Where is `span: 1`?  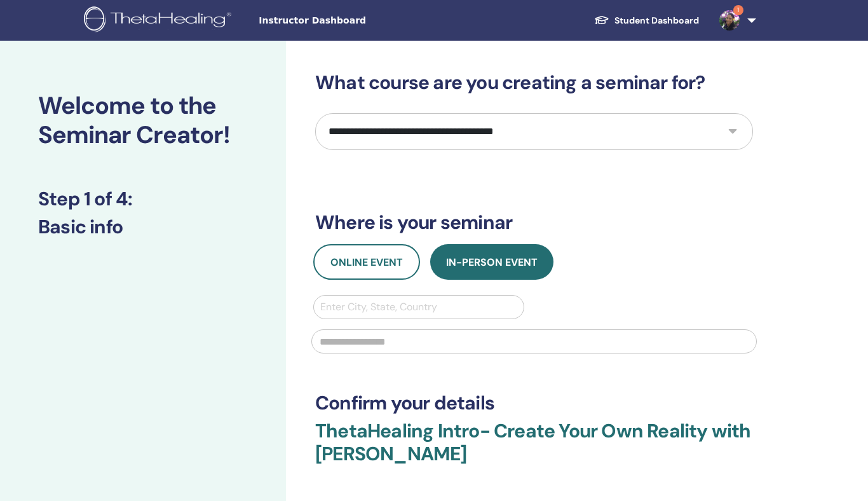
span: 1 is located at coordinates (738, 10).